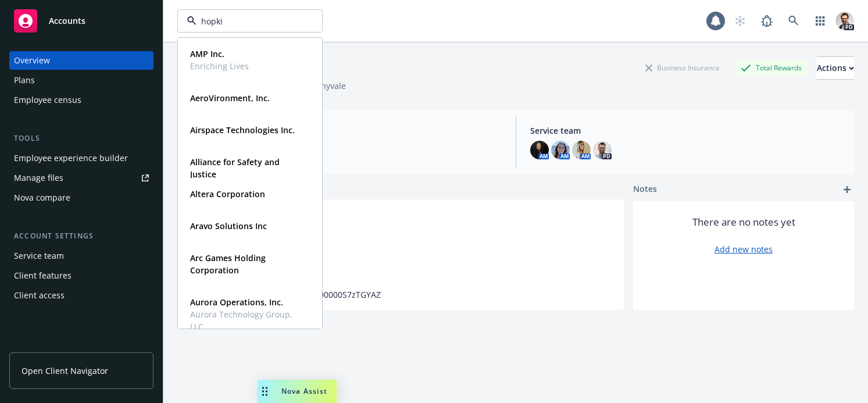  What do you see at coordinates (237, 302) in the screenshot?
I see `strong: Aurora Operations, Inc.` at bounding box center [237, 302].